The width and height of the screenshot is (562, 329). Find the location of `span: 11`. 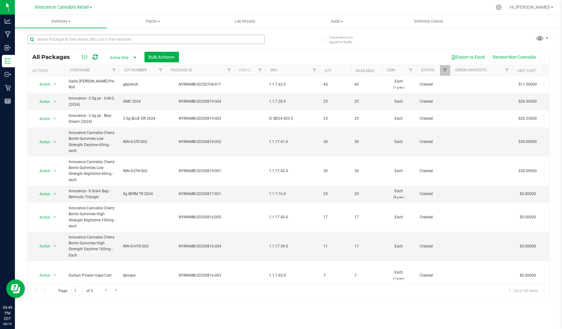

span: 11 is located at coordinates (366, 247).